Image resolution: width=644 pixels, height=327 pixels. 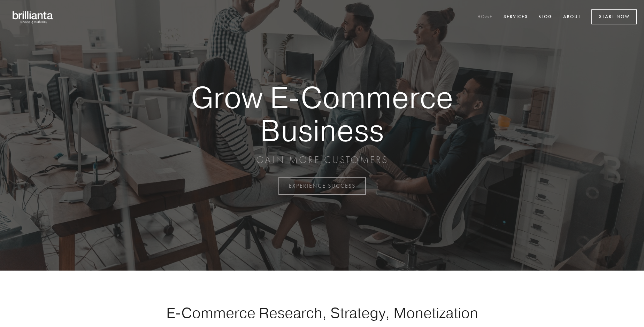 What do you see at coordinates (322, 313) in the screenshot?
I see `h1: E-Commerce Research, Strategy, Monetization` at bounding box center [322, 313].